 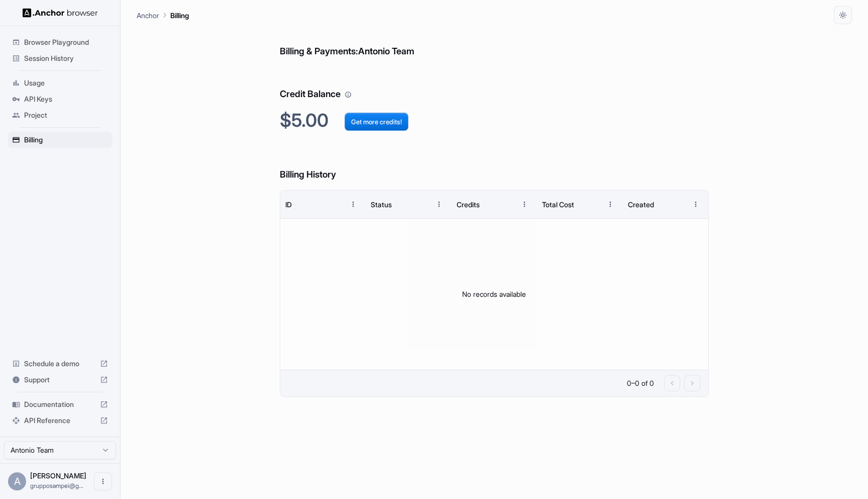 I want to click on h2: $5.00, so click(x=494, y=120).